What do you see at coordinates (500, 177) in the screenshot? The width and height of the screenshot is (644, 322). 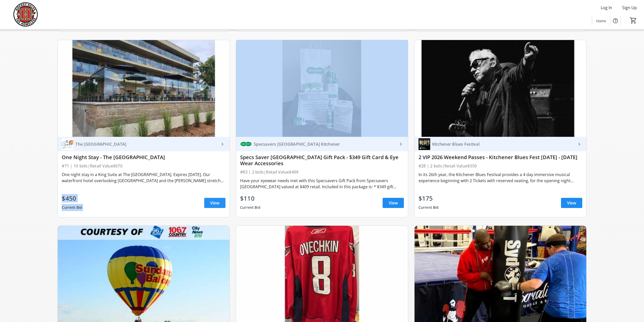 I see `div: In its 26th year, the Kitchener Blues Festival provides a 4 day immersive musical experience begi...` at bounding box center [500, 177].